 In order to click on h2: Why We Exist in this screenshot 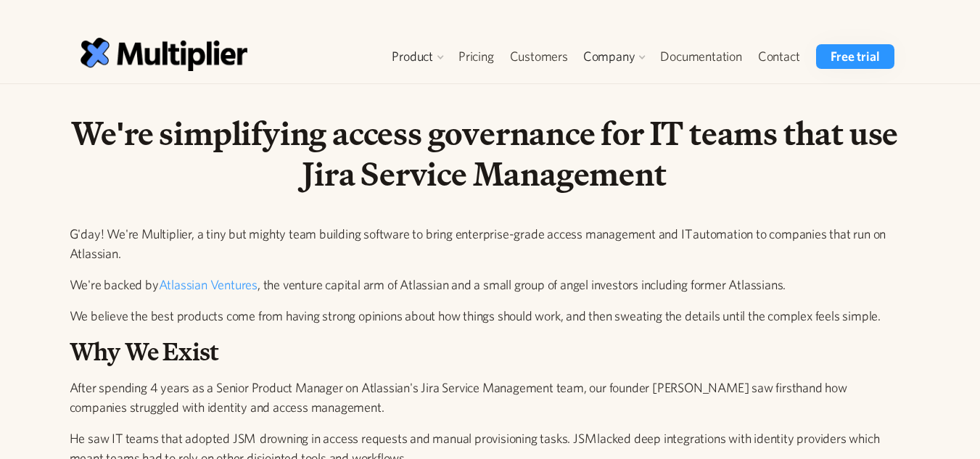, I will do `click(484, 352)`.